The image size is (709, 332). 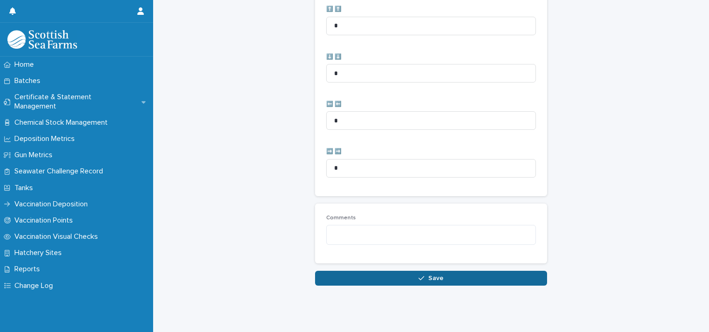 I want to click on p: Vaccination Visual Checks, so click(x=58, y=237).